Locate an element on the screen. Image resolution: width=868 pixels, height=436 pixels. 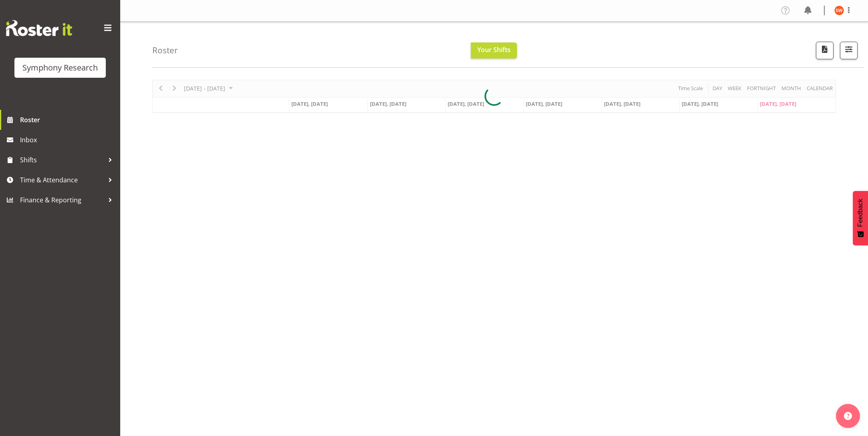
span: Shifts is located at coordinates (62, 160).